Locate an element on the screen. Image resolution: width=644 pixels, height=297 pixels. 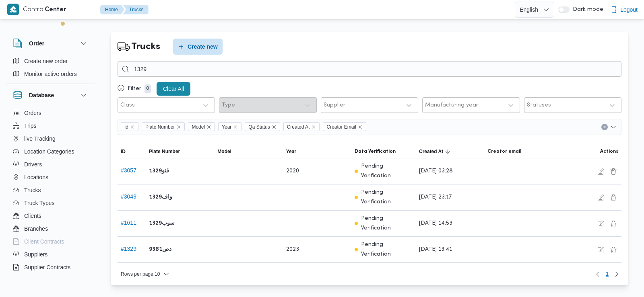
button: Devices is located at coordinates (51, 280).